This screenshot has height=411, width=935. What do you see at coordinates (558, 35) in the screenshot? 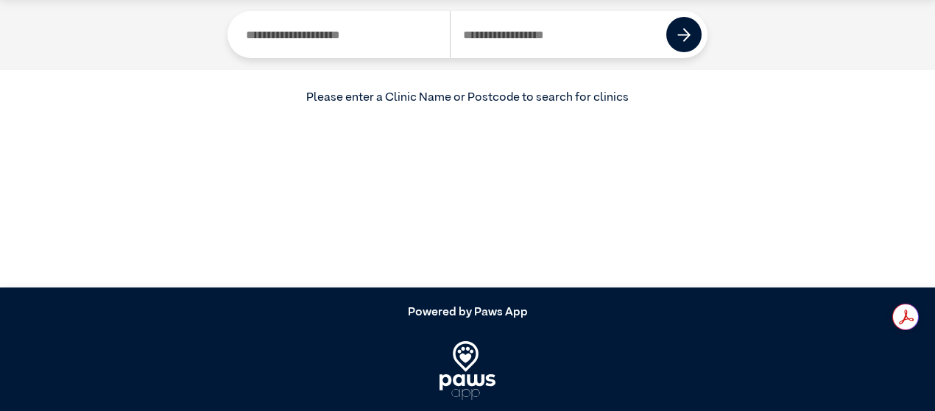
I see `input: Search by Postcode` at bounding box center [558, 35].